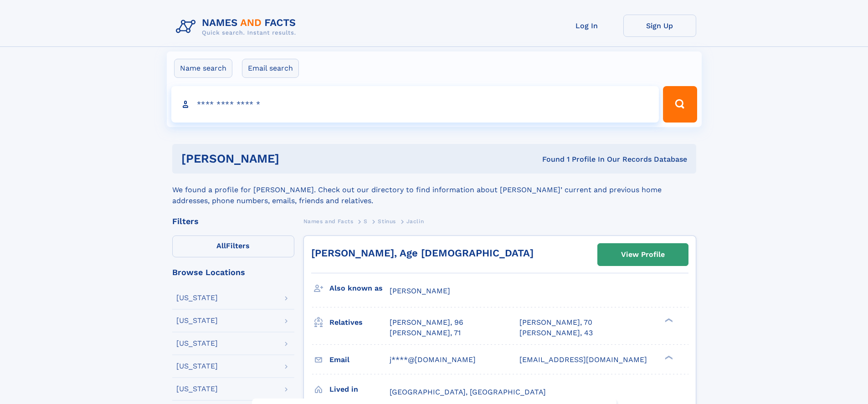  I want to click on div: Browse Locations, so click(234, 273).